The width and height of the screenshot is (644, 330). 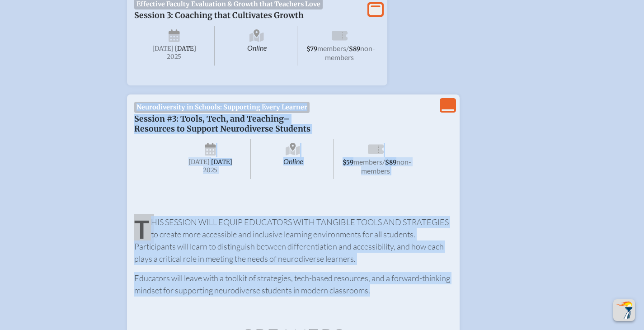 What do you see at coordinates (222, 107) in the screenshot?
I see `span: Neurodiversity in Schools: Supporting Every Learner` at bounding box center [222, 107].